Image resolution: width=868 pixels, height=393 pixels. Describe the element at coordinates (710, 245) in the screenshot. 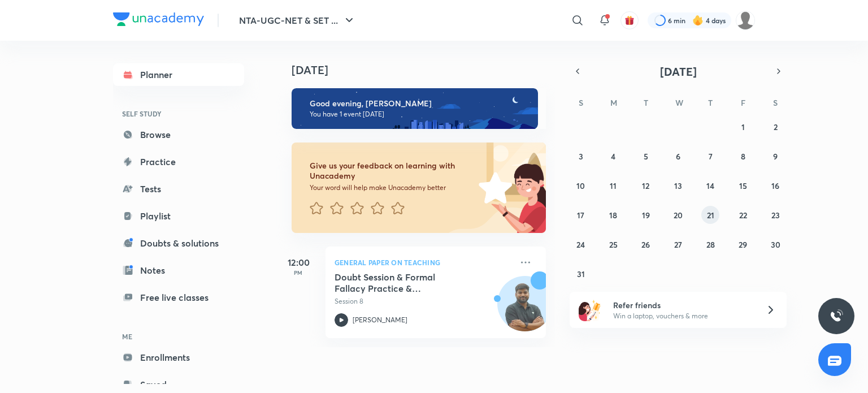

I see `abbr: August 28, 2025` at that location.